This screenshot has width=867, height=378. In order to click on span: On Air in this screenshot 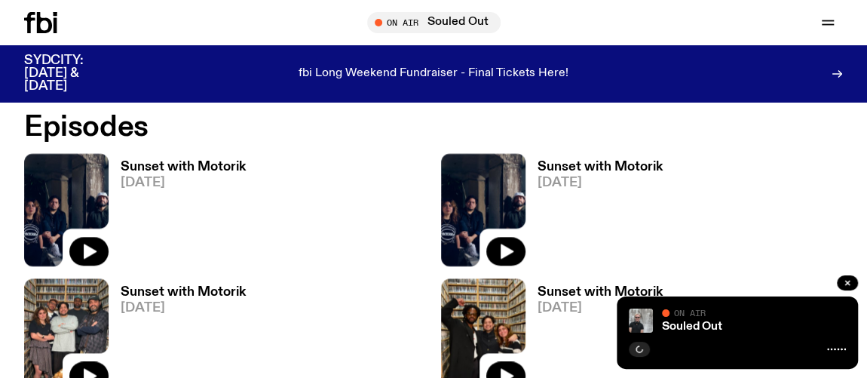, I will do `click(690, 312)`.